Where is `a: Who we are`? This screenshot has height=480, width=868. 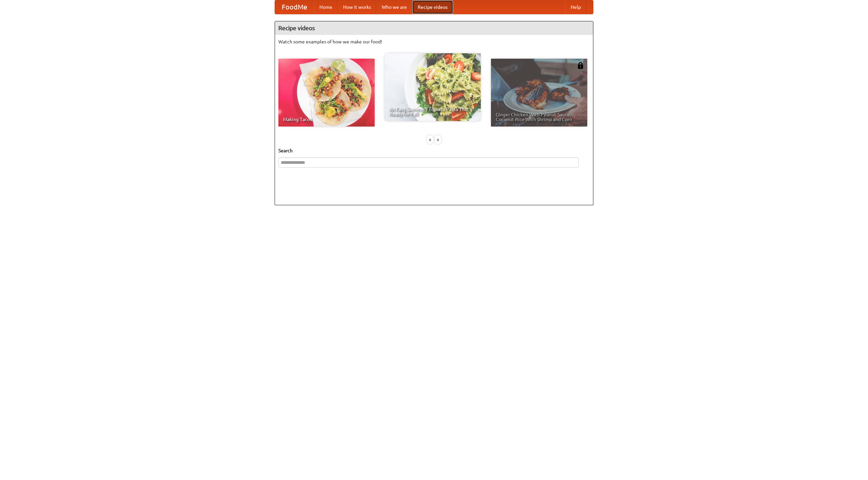
a: Who we are is located at coordinates (395, 7).